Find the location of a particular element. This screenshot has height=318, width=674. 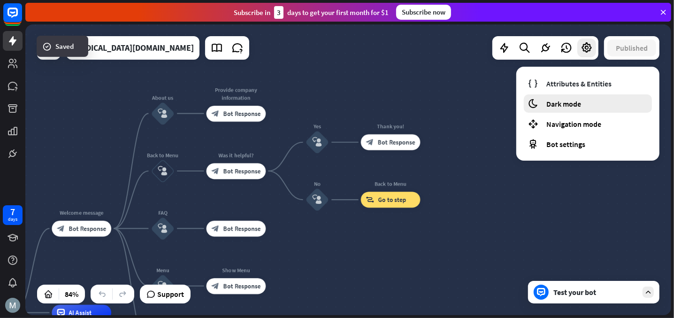

span: Saved is located at coordinates (64, 46).